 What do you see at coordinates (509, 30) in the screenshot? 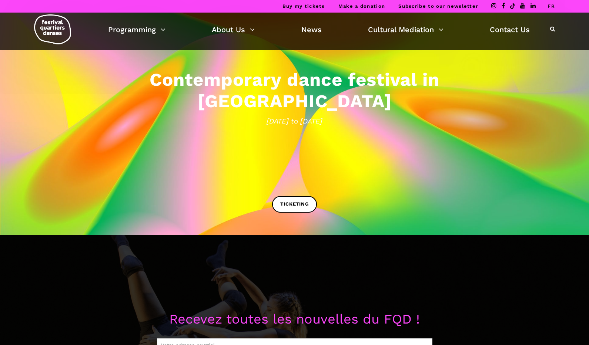
I see `a: Contact Us` at bounding box center [509, 30].